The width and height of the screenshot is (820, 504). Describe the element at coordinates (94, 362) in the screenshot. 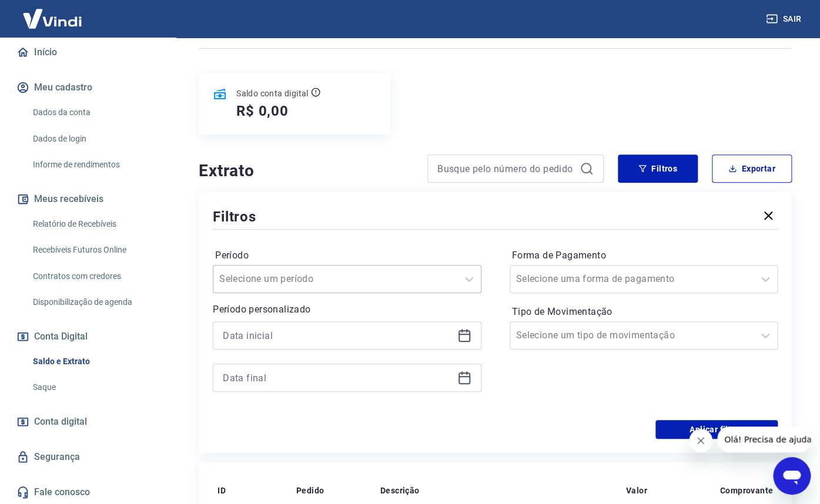

I see `a: Saldo e Extrato` at that location.